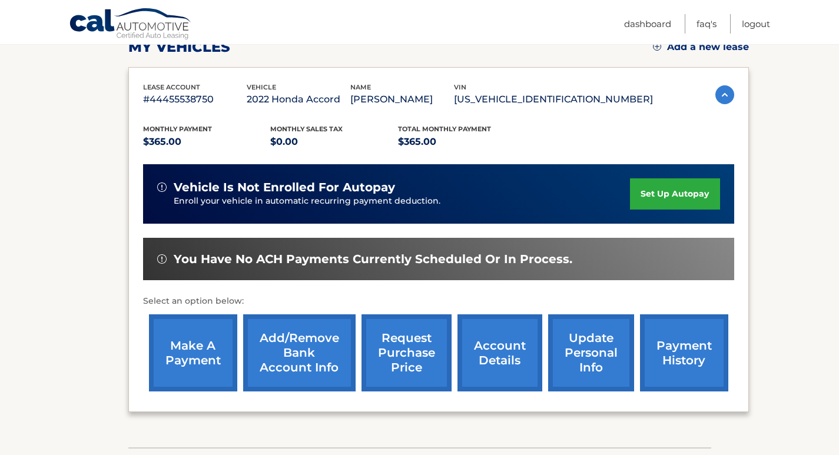 This screenshot has width=839, height=455. Describe the element at coordinates (707, 24) in the screenshot. I see `a: FAQ's` at that location.